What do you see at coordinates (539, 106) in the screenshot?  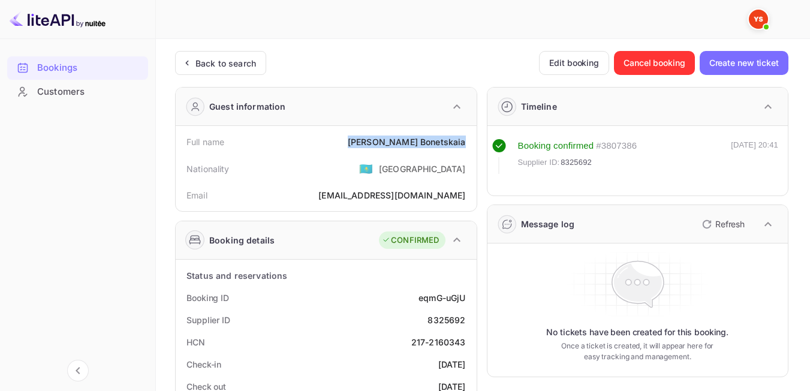 I see `div: Timeline` at bounding box center [539, 106].